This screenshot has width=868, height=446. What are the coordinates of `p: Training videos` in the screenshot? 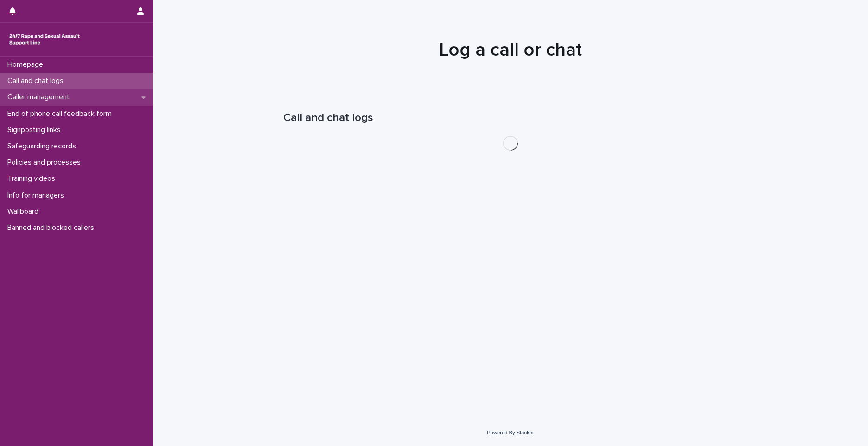 It's located at (33, 179).